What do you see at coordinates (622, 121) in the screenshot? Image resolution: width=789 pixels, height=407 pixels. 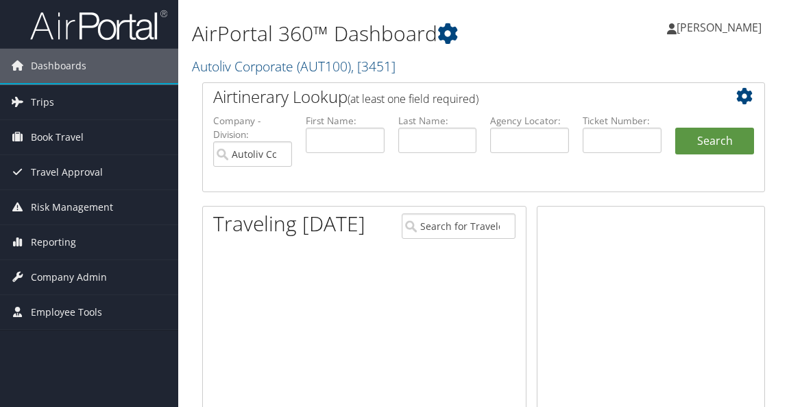 I see `label: Ticket Number:` at bounding box center [622, 121].